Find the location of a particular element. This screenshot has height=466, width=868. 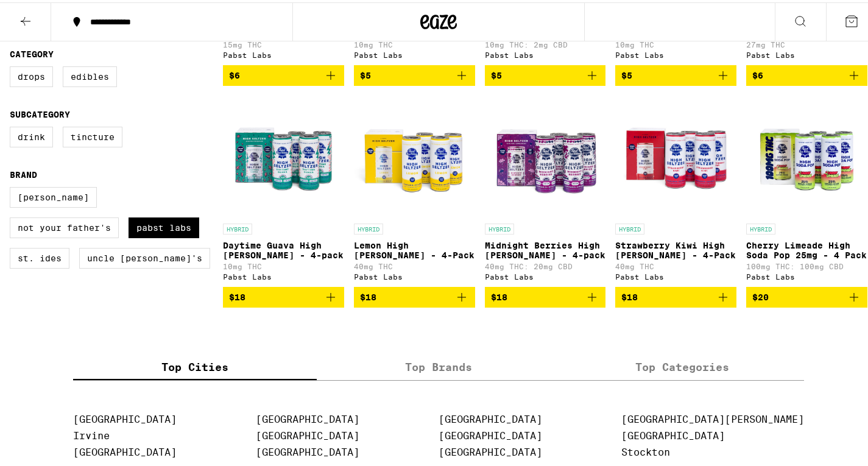

a: Open page for Lemon High Seltzer - 4-Pack from Pabst Labs is located at coordinates (414, 189).